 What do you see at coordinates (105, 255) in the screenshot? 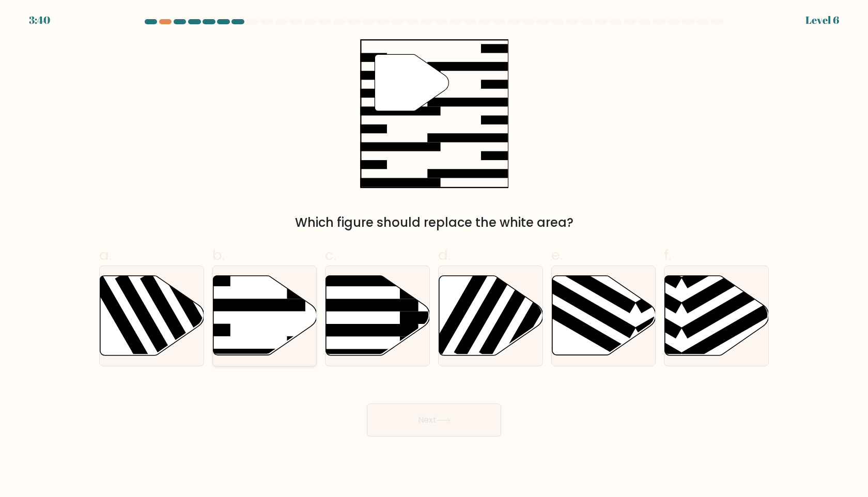
I see `span: a.` at bounding box center [105, 255].